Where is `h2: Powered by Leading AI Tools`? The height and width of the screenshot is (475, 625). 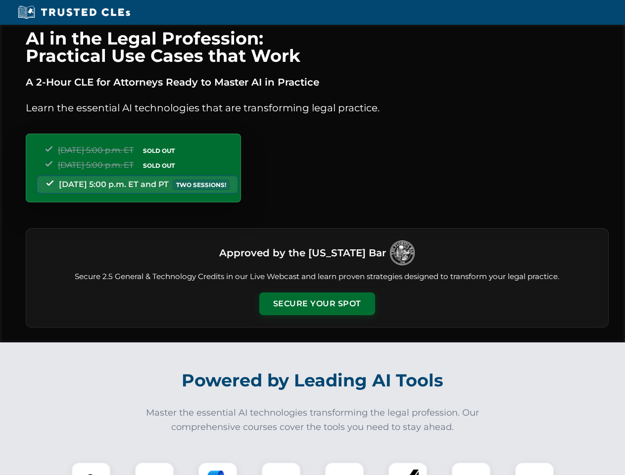 h2: Powered by Leading AI Tools is located at coordinates (313, 381).